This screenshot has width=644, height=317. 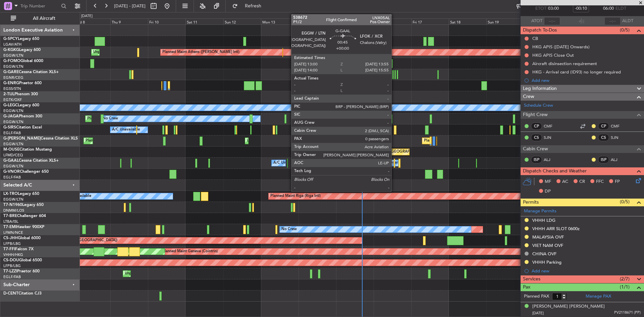 What do you see at coordinates (24, 216) in the screenshot?
I see `a: T7-BREChallenger 604` at bounding box center [24, 216].